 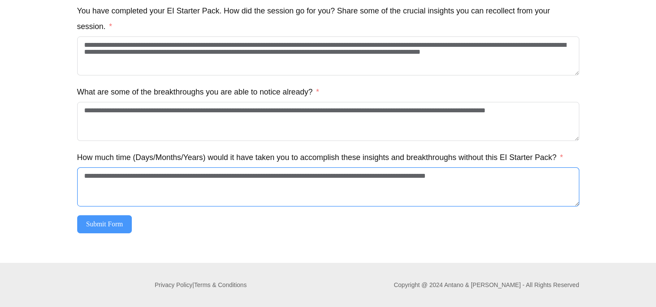 I want to click on textarea: What are some of the breakthroughs you are able to notice already?, so click(x=328, y=121).